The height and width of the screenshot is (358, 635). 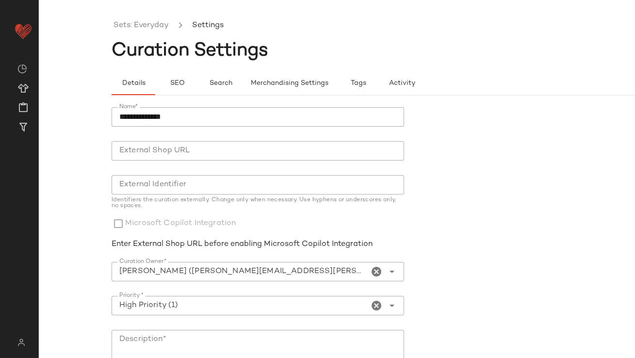 What do you see at coordinates (377, 306) in the screenshot?
I see `i: Clear Priority *` at bounding box center [377, 306].